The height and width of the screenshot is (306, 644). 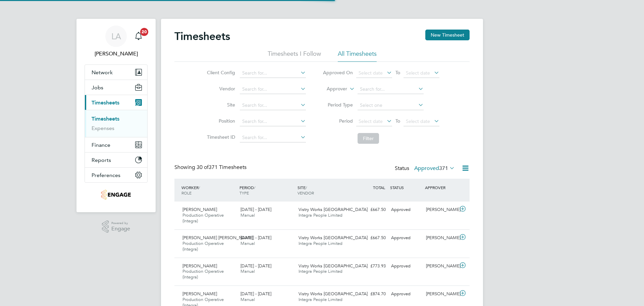 I want to click on span: Finance, so click(x=101, y=145).